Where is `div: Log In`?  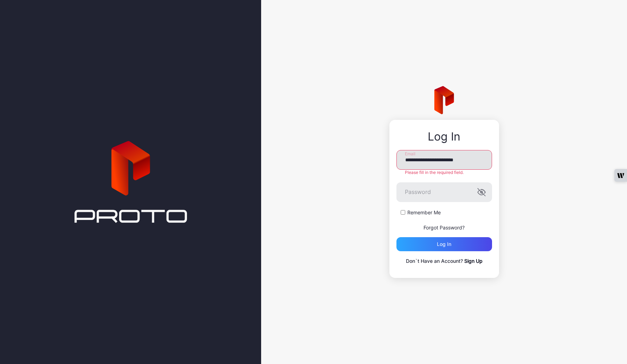
div: Log In is located at coordinates (445, 136).